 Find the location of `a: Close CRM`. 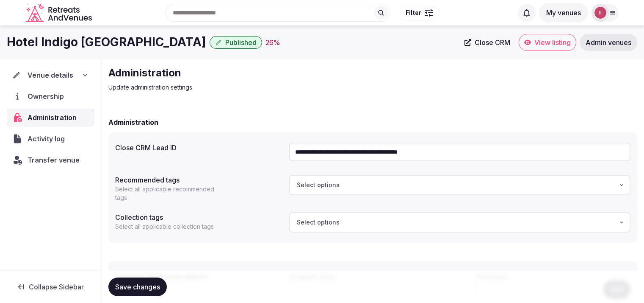

a: Close CRM is located at coordinates (487, 42).